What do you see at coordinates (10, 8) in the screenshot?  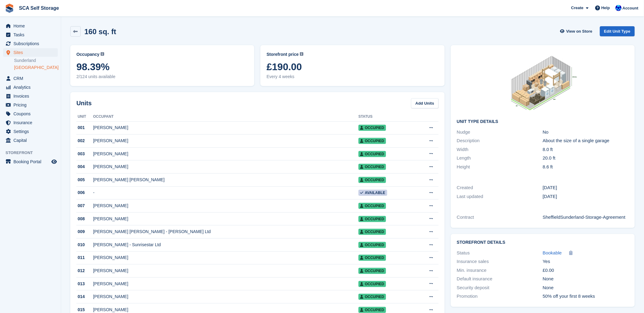 I see `img: stora-icon-8386f47178a22dfd0bd8f6a31ec36ba5ce8667c1dd55bd0f319d3a0aa187defe.svg` at bounding box center [10, 8].